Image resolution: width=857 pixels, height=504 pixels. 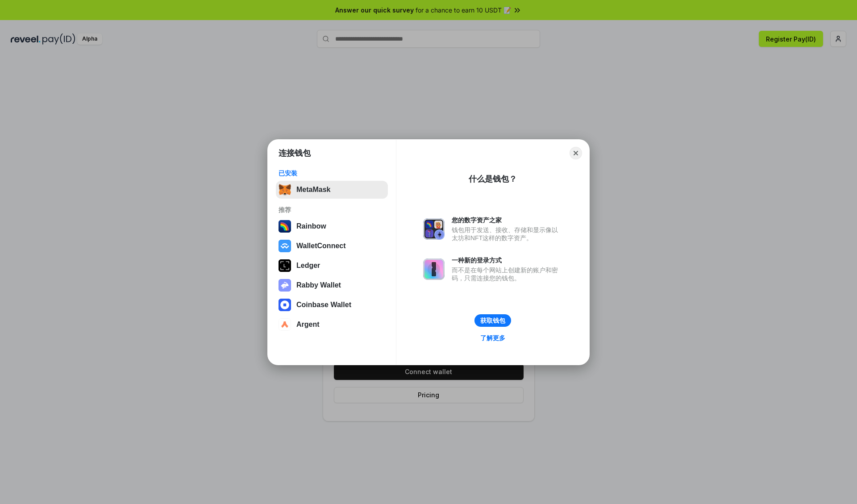 I want to click on div: Coinbase Wallet, so click(x=324, y=305).